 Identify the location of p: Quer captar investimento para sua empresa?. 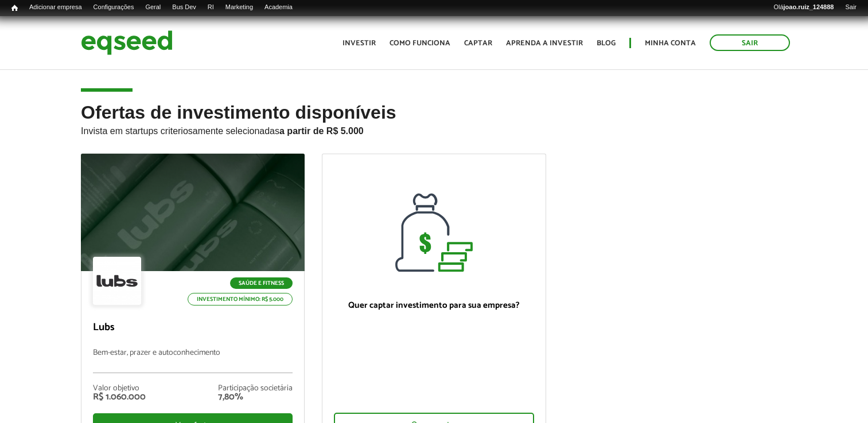
(434, 305).